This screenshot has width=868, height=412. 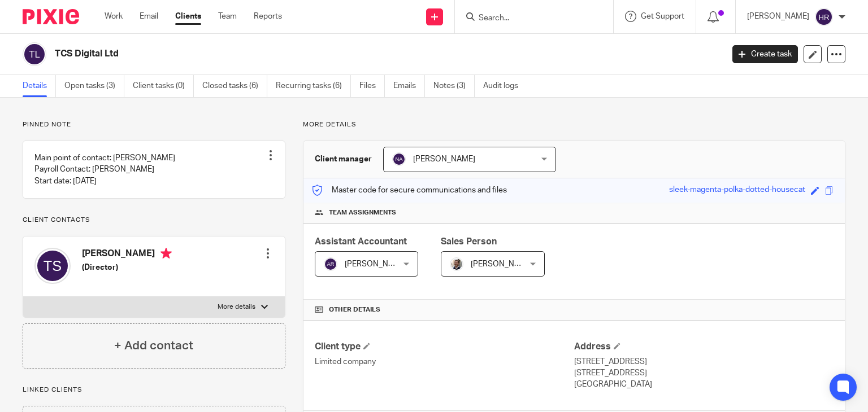 What do you see at coordinates (126, 267) in the screenshot?
I see `h5: (Director)` at bounding box center [126, 267].